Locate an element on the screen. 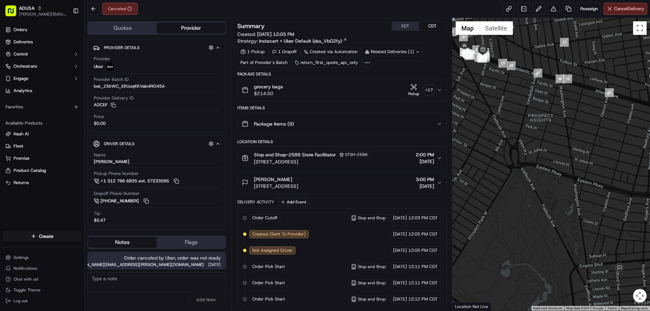 The height and width of the screenshot is (311, 650). span: ADUSA is located at coordinates (27, 8).